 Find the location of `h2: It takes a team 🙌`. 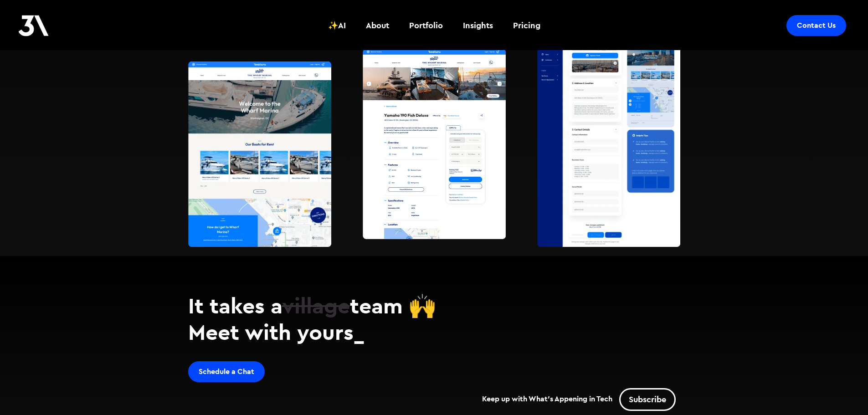

h2: It takes a team 🙌 is located at coordinates (434, 305).